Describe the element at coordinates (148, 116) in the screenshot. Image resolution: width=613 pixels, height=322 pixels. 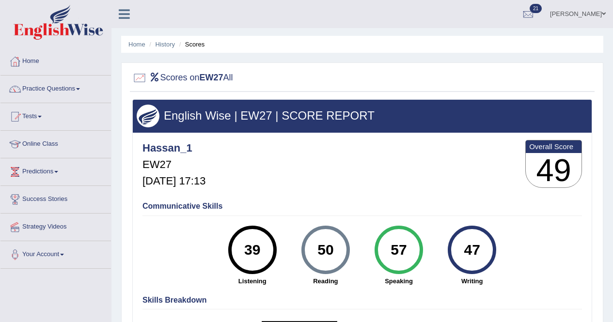
I see `img: wings.png` at that location.